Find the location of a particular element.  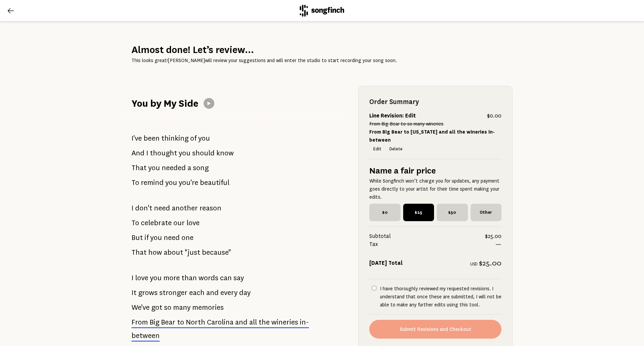

span: our is located at coordinates (179, 223).